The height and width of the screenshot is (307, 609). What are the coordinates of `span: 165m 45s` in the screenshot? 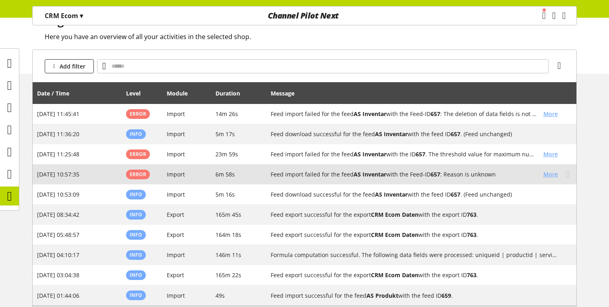 It's located at (228, 214).